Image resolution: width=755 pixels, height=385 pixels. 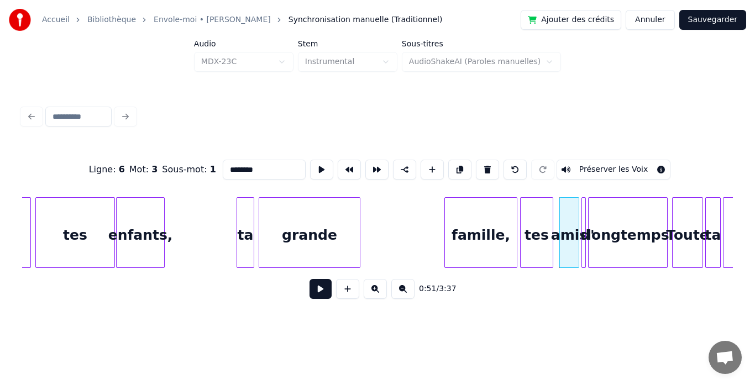 I want to click on button: Sauvegarder, so click(x=713, y=20).